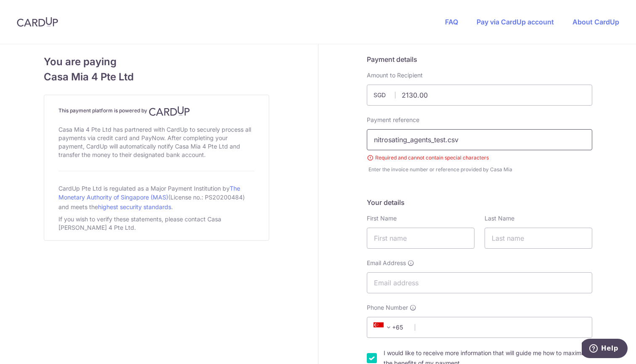  What do you see at coordinates (156, 111) in the screenshot?
I see `h4: This payment platform is powered by` at bounding box center [156, 111].